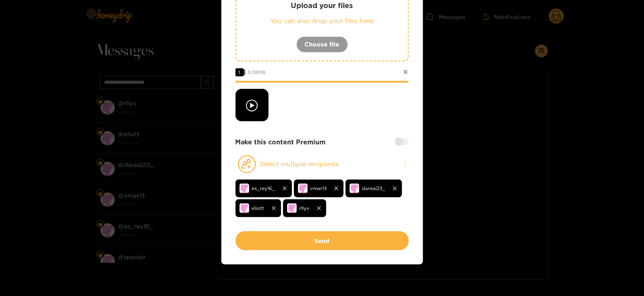 This screenshot has width=644, height=296. What do you see at coordinates (257, 72) in the screenshot?
I see `span: 3.08 MB` at bounding box center [257, 72].